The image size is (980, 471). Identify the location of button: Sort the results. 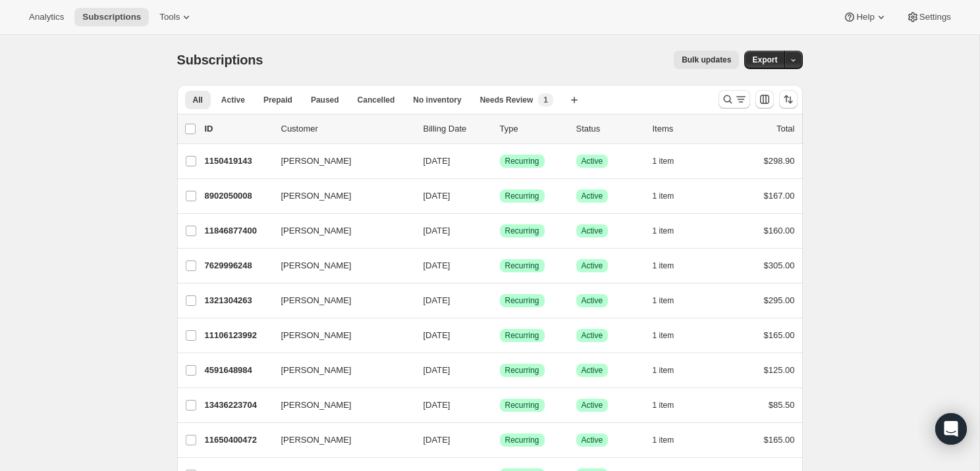
(788, 99).